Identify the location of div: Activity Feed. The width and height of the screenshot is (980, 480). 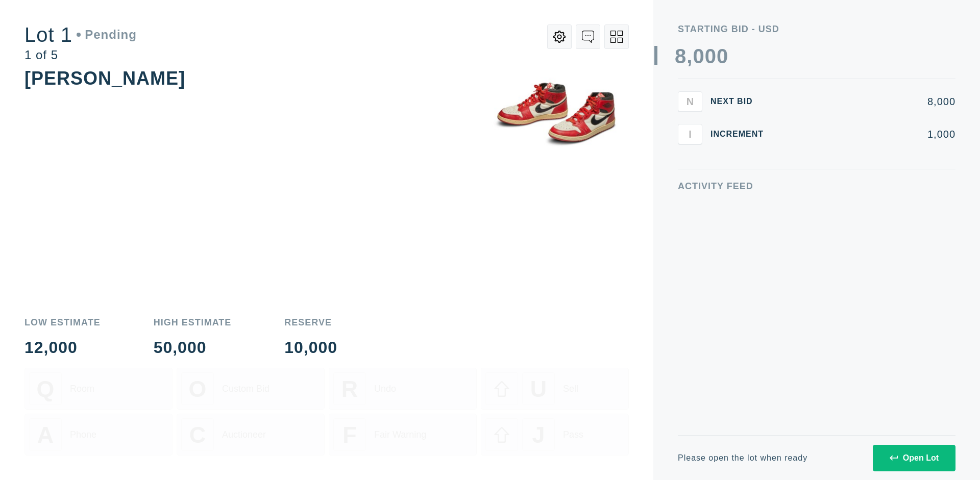
(817, 186).